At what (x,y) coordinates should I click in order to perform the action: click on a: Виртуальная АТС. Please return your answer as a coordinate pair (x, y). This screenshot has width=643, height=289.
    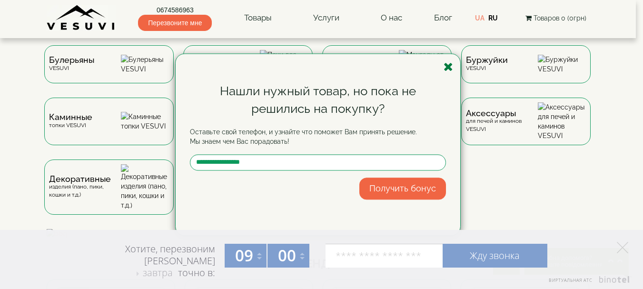
    Looking at the image, I should click on (587, 282).